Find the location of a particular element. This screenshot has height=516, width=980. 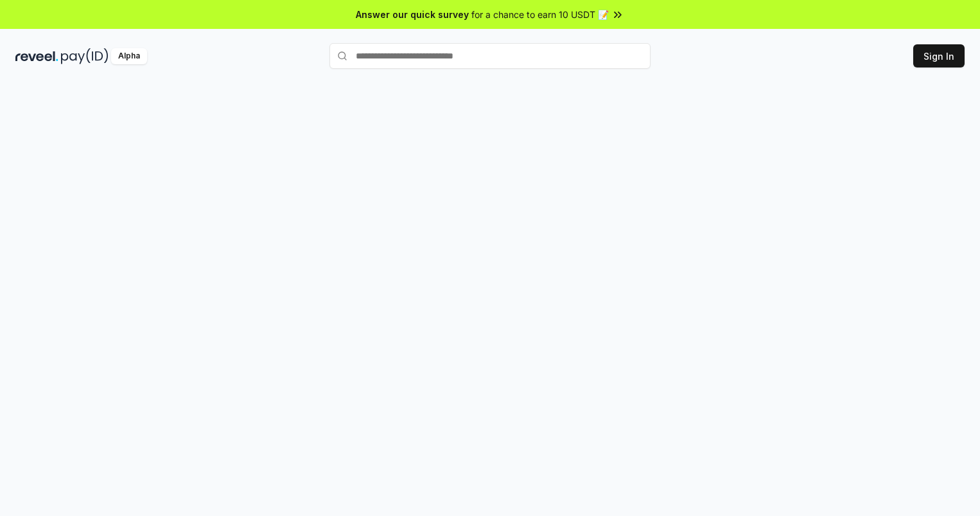

img: pay_id is located at coordinates (85, 56).